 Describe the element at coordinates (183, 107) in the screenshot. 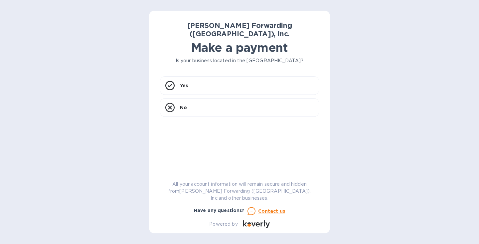

I see `p: No` at that location.